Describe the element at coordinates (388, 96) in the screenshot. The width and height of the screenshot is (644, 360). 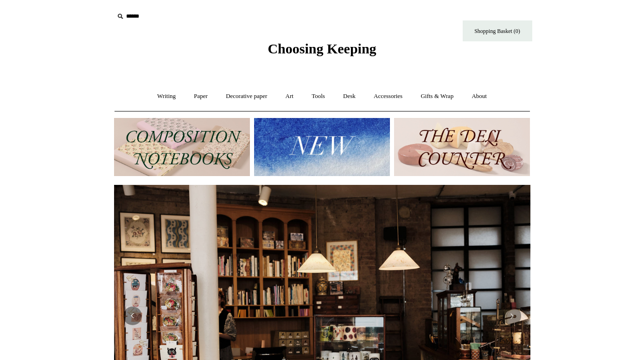
I see `a: Accessories` at that location.